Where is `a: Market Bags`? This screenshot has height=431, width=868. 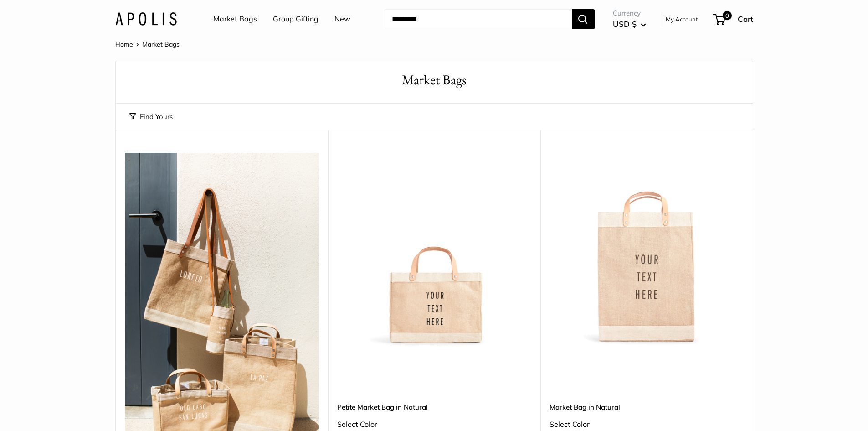
a: Market Bags is located at coordinates (235, 19).